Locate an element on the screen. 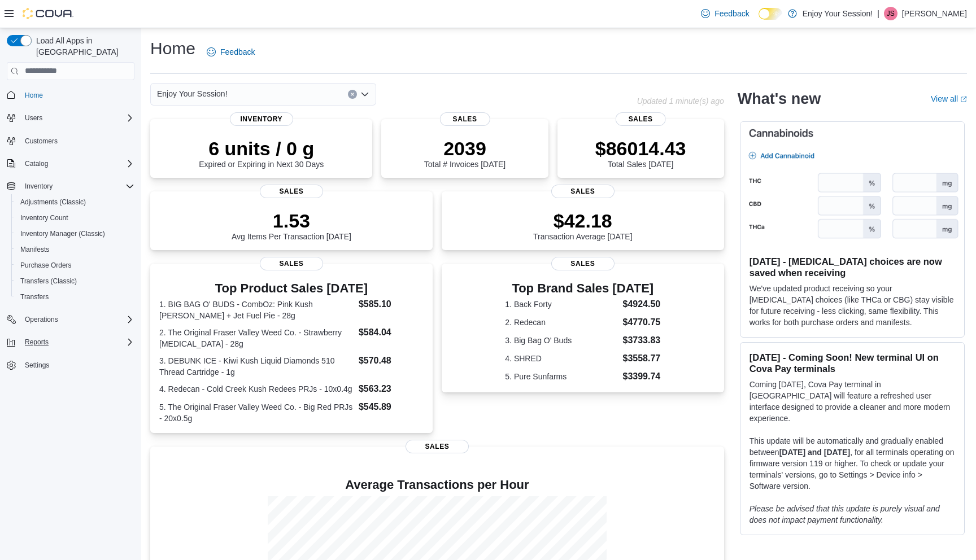 This screenshot has width=976, height=560. dt: 4. Redecan - Cold Creek Kush Redees PRJs - 10x0.4g is located at coordinates (257, 389).